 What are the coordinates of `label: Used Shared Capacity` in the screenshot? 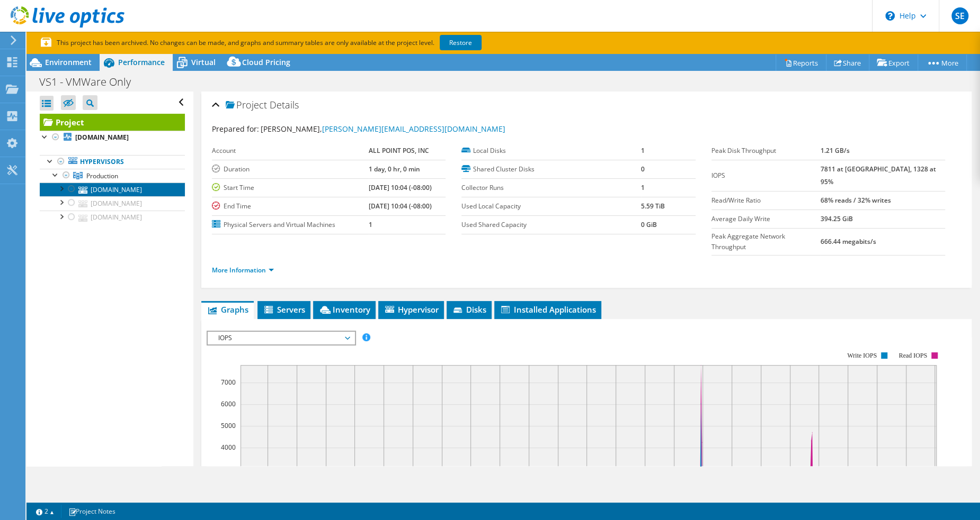 It's located at (551, 225).